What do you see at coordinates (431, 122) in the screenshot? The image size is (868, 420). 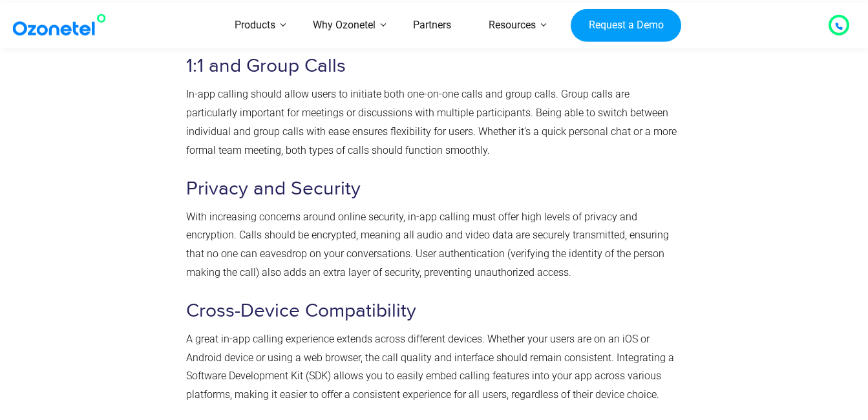 I see `p: In-app calling should allow users to initiate both one-on-one calls and group calls. Group calls ...` at bounding box center [431, 122].